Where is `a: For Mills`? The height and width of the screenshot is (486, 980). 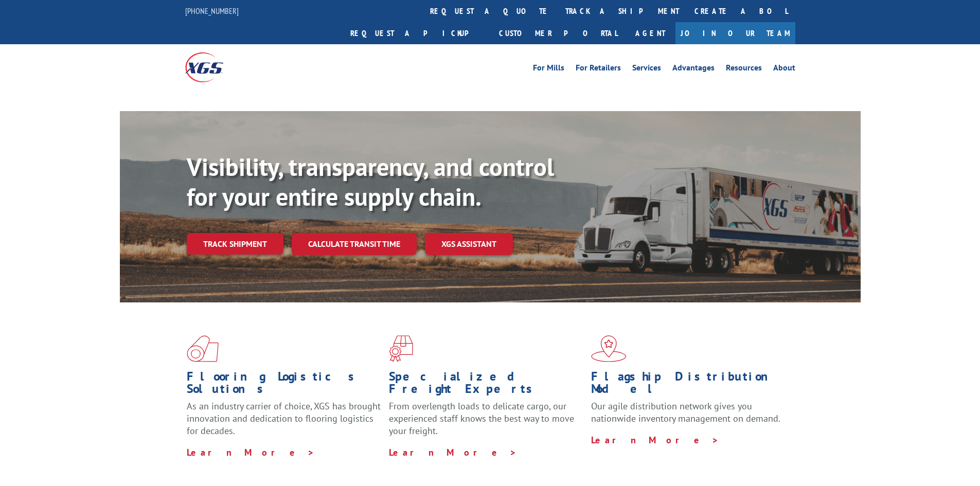
a: For Mills is located at coordinates (548, 70).